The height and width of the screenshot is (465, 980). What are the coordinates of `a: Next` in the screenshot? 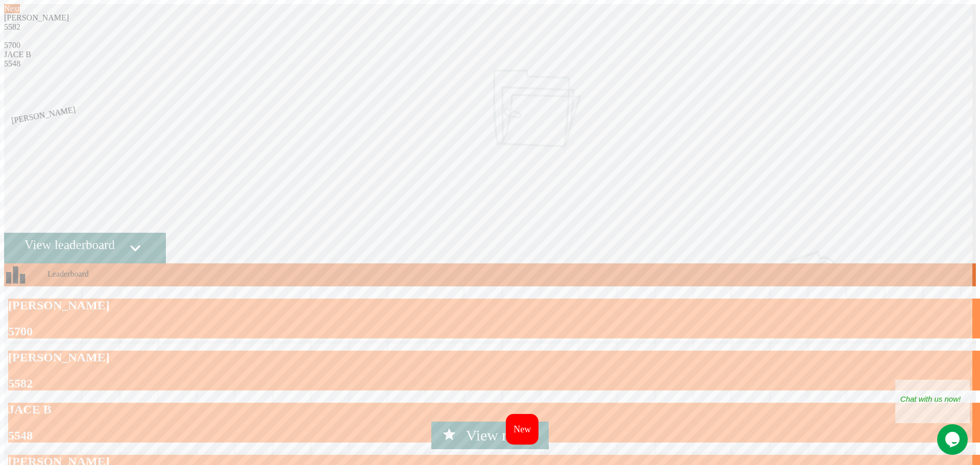 It's located at (12, 8).